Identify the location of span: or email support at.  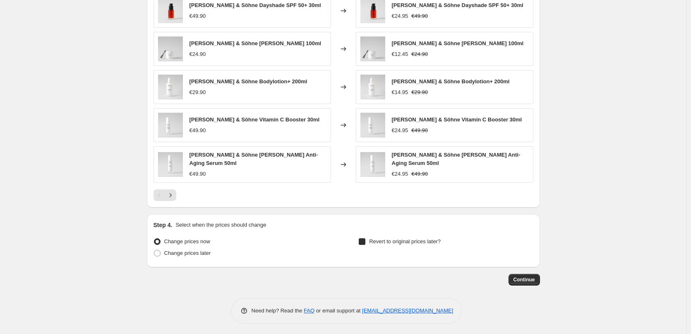
(338, 310).